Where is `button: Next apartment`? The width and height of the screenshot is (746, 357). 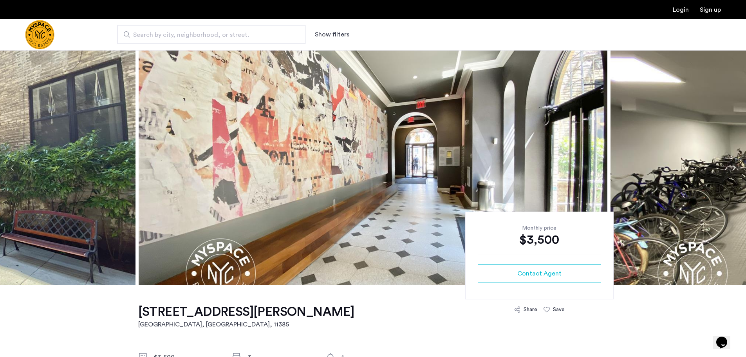 button: Next apartment is located at coordinates (733, 168).